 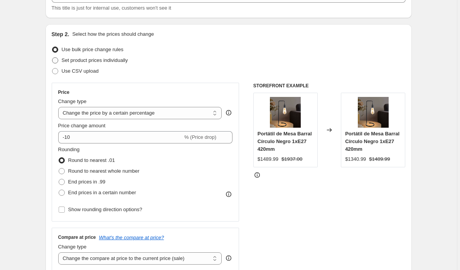 I want to click on h6: STOREFRONT EXAMPLE, so click(x=329, y=86).